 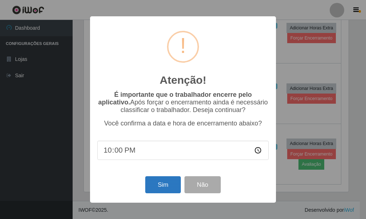 What do you see at coordinates (183, 102) in the screenshot?
I see `p: Após forçar o encerramento ainda é necessário classificar o trabalhador. Deseja continuar?` at bounding box center [183, 102].